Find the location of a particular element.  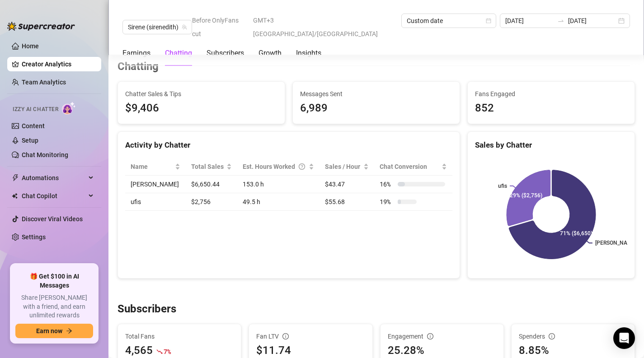

div: 6,989 is located at coordinates (376, 108).